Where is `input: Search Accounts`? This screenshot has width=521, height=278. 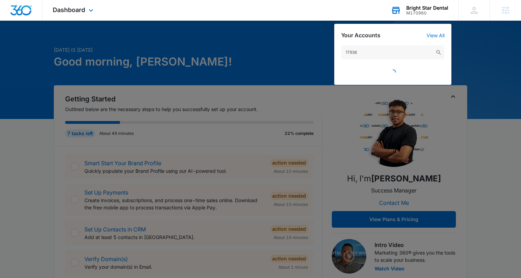
input: Search Accounts is located at coordinates (393, 52).